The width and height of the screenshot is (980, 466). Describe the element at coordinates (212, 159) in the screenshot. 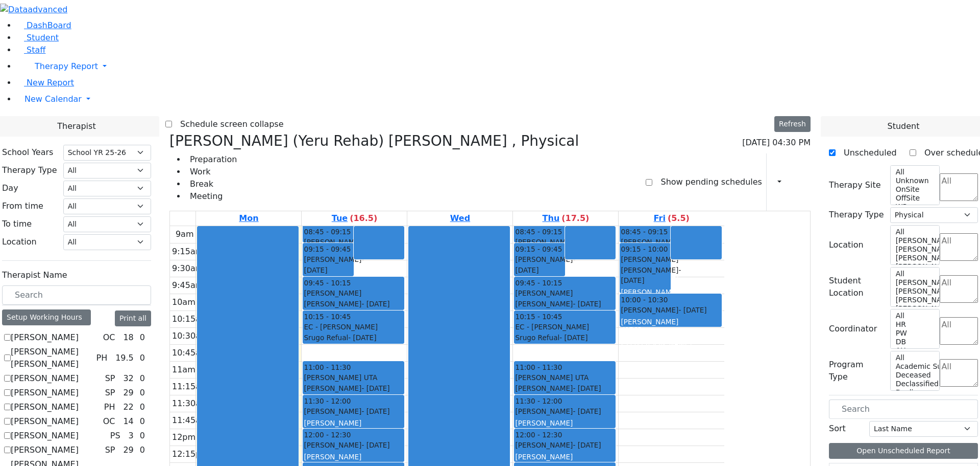

I see `li: Preparation` at that location.